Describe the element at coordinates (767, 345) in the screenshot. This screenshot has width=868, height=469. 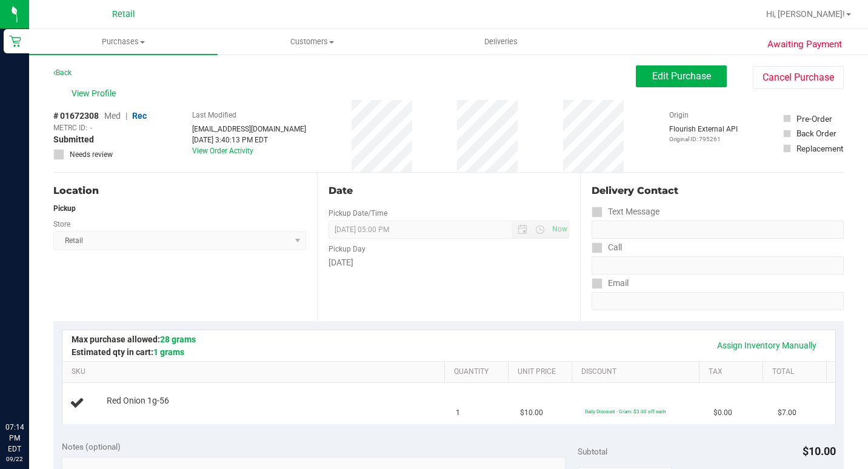
I see `a: Assign Inventory Manually` at that location.